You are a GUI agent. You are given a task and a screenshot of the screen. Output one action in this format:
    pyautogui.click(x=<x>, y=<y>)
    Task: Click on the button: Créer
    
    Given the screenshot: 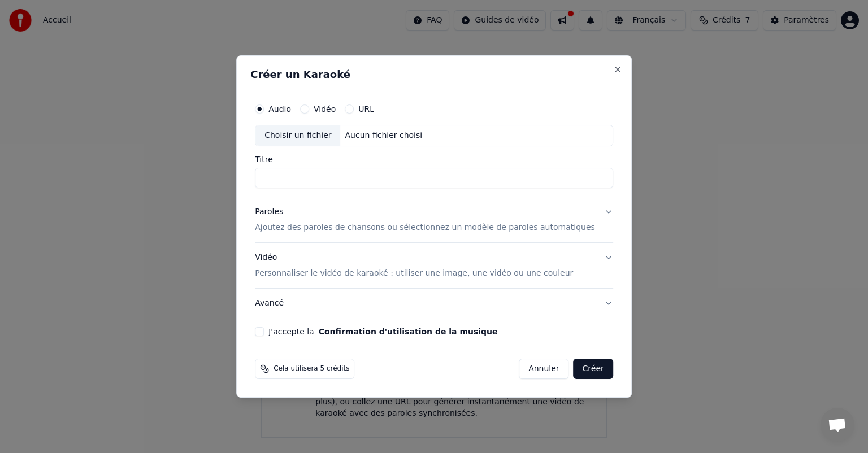 What is the action you would take?
    pyautogui.click(x=593, y=368)
    